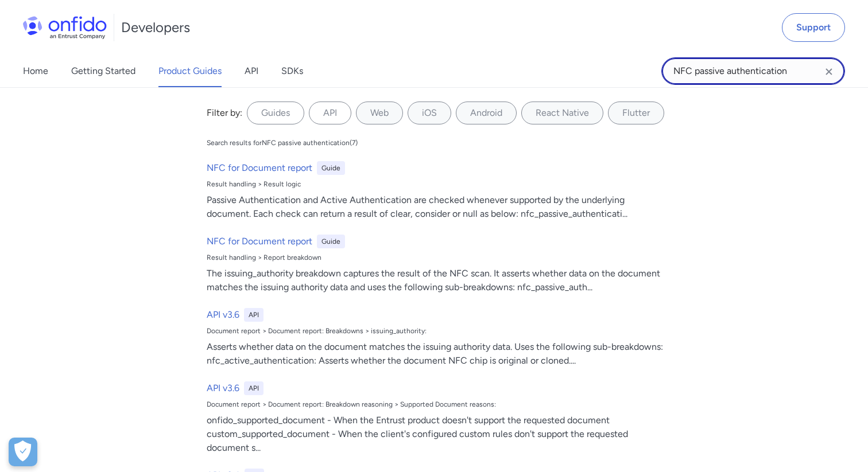  What do you see at coordinates (486, 113) in the screenshot?
I see `label: Android` at bounding box center [486, 113].